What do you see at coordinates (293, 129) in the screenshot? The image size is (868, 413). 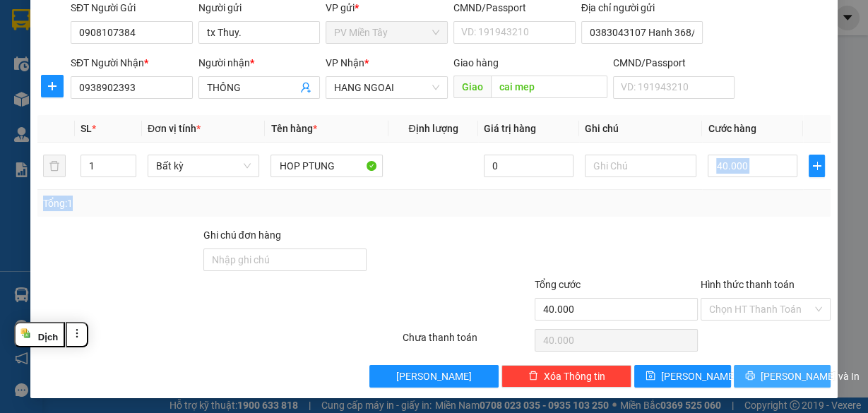 I see `span: Tên hàng` at bounding box center [293, 129].